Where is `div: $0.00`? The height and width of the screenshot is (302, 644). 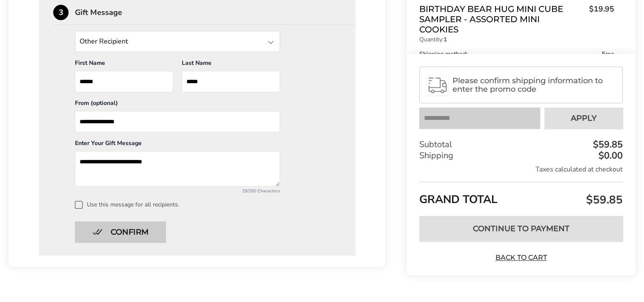 div: $0.00 is located at coordinates (609, 156).